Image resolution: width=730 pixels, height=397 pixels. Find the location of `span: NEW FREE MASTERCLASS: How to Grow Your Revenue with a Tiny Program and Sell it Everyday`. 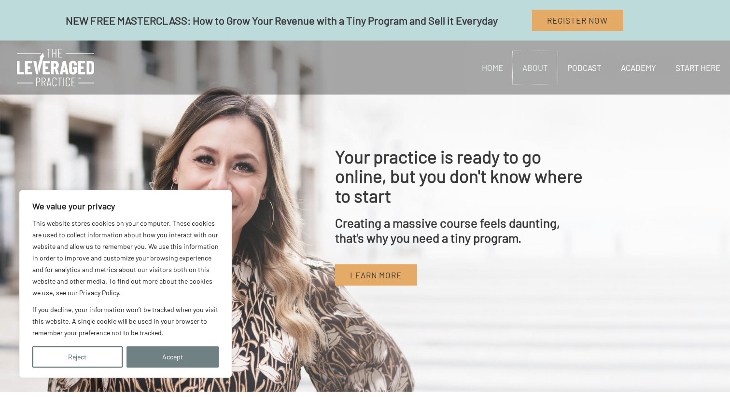

span: NEW FREE MASTERCLASS: How to Grow Your Revenue with a Tiny Program and Sell it Everyday is located at coordinates (281, 20).